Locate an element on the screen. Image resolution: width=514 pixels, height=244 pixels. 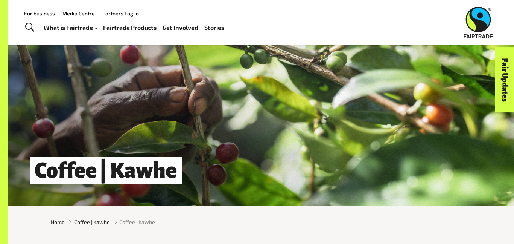
img: Fairtrade Australia New Zealand logo is located at coordinates (479, 23).